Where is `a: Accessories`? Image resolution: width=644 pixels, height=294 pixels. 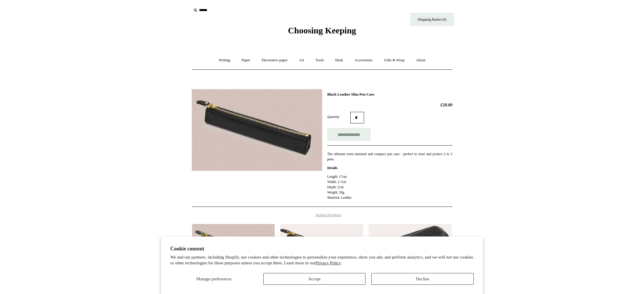 a: Accessories is located at coordinates (363, 60).